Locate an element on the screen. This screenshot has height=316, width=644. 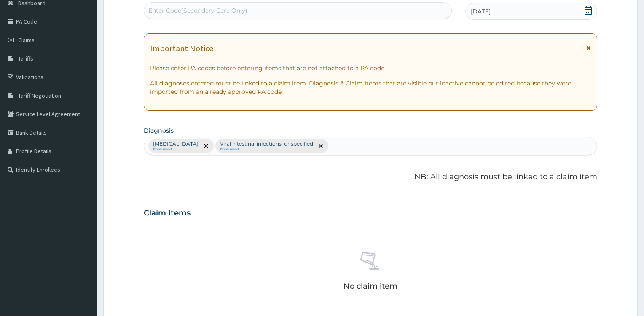
span: Claims is located at coordinates (26, 40).